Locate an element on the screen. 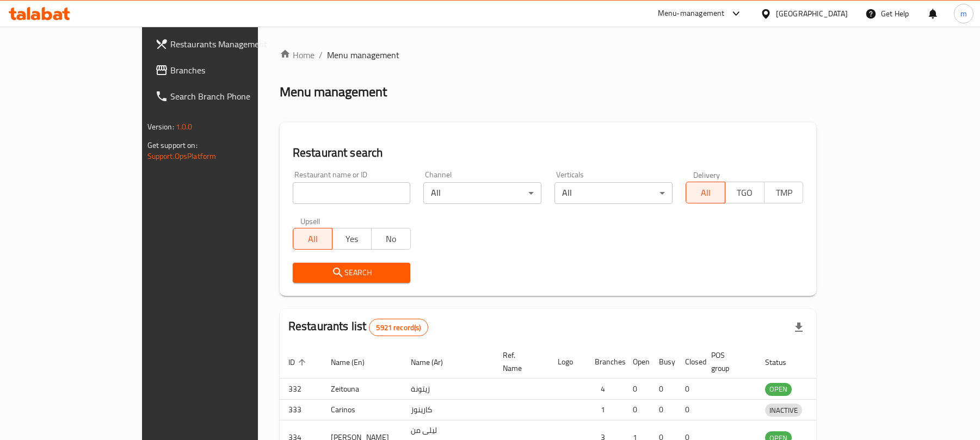 The width and height of the screenshot is (980, 440). span: Status is located at coordinates (783, 363).